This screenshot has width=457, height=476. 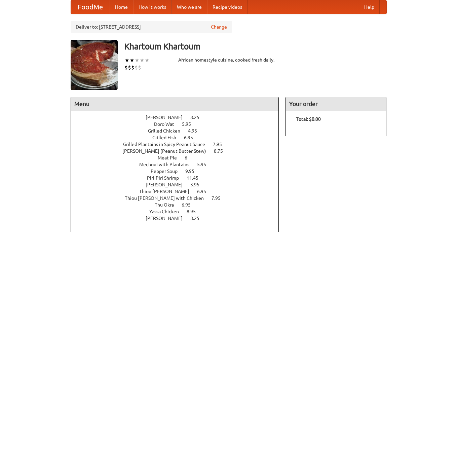 What do you see at coordinates (219, 27) in the screenshot?
I see `a: Change` at bounding box center [219, 27].